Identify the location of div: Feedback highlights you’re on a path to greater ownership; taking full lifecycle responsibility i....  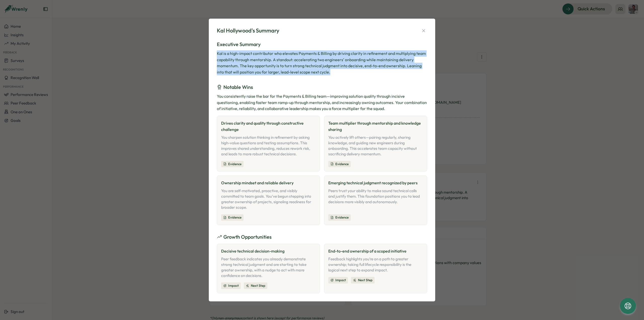
(376, 265).